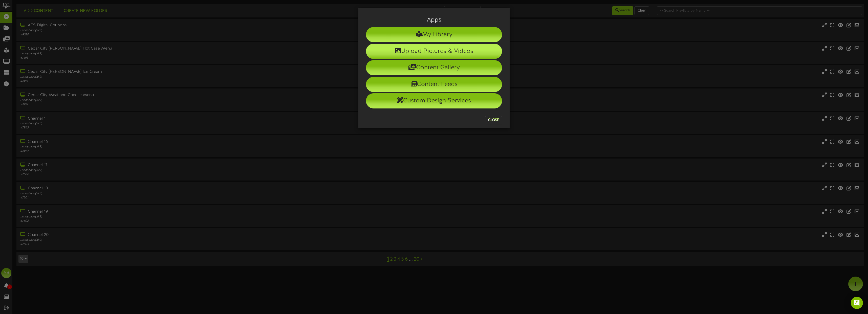 The width and height of the screenshot is (868, 314). What do you see at coordinates (434, 20) in the screenshot?
I see `h3: Apps` at bounding box center [434, 20].